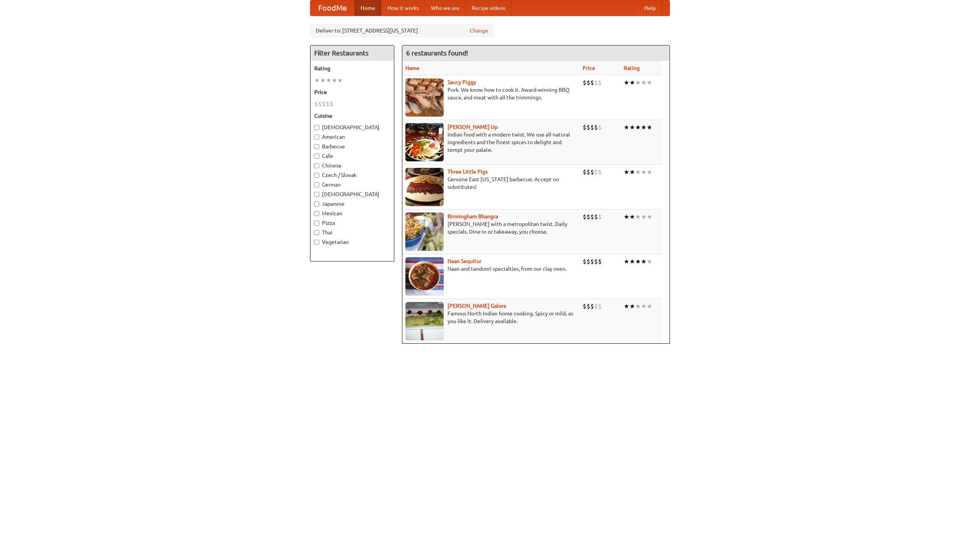  Describe the element at coordinates (352, 147) in the screenshot. I see `label: Barbecue` at that location.